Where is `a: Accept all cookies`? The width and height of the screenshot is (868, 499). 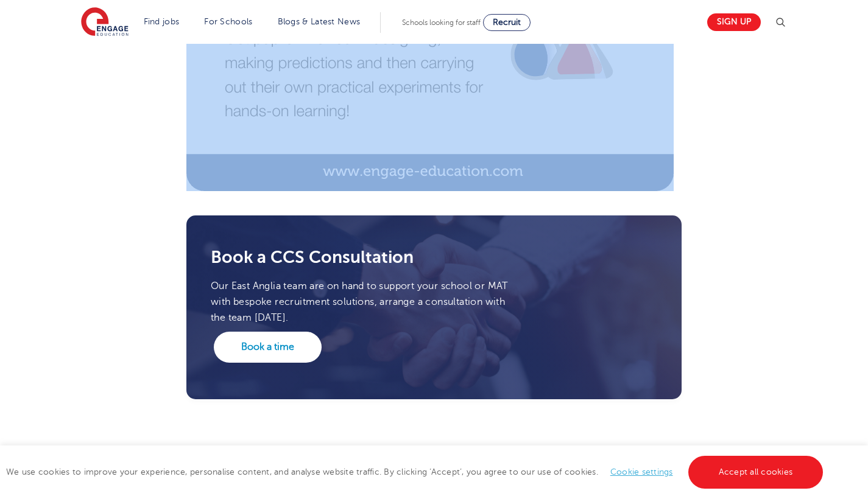 a: Accept all cookies is located at coordinates (756, 473).